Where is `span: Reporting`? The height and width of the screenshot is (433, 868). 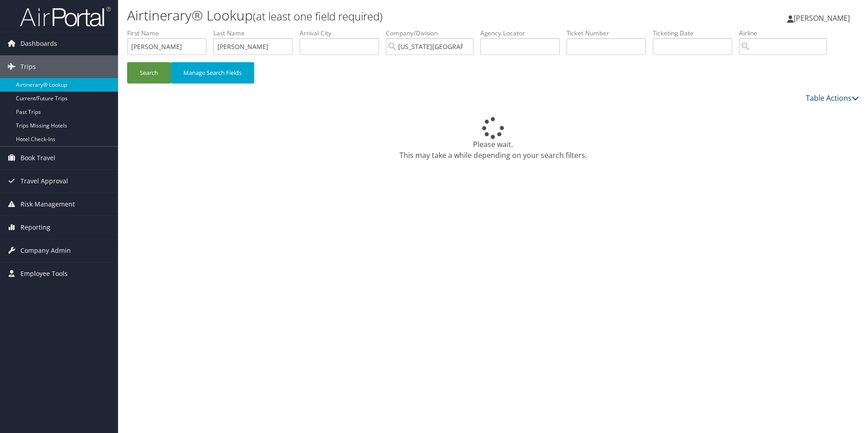
span: Reporting is located at coordinates (35, 228).